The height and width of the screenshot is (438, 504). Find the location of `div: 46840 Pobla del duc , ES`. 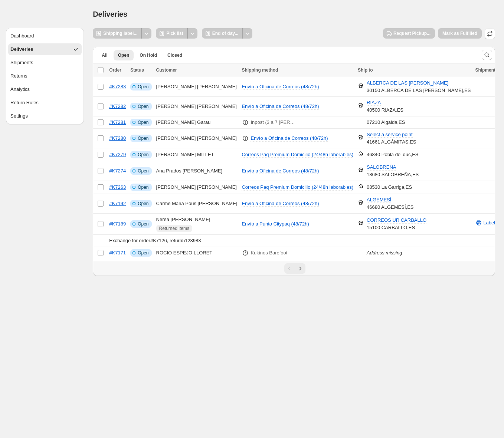

div: 46840 Pobla del duc , ES is located at coordinates (392, 155).